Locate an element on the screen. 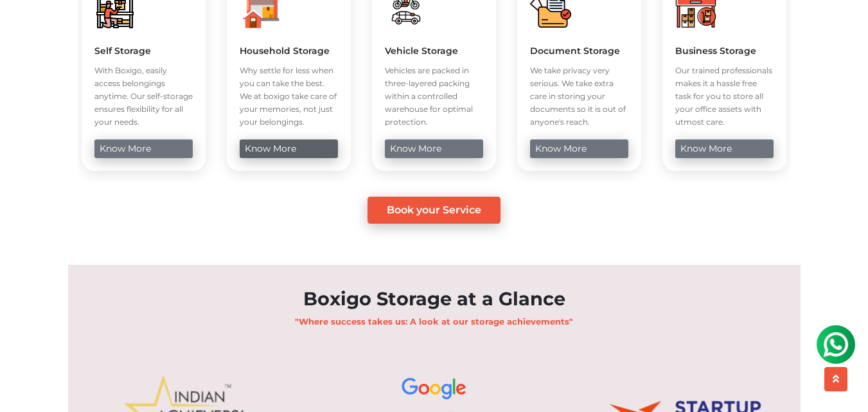 The height and width of the screenshot is (412, 868). h5: Household Storage is located at coordinates (288, 50).